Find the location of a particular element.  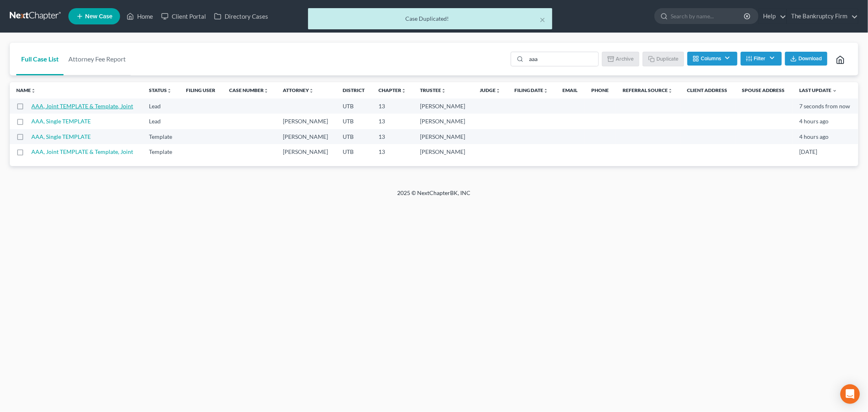

a: Referral Sourceunfold_more is located at coordinates (648, 90).